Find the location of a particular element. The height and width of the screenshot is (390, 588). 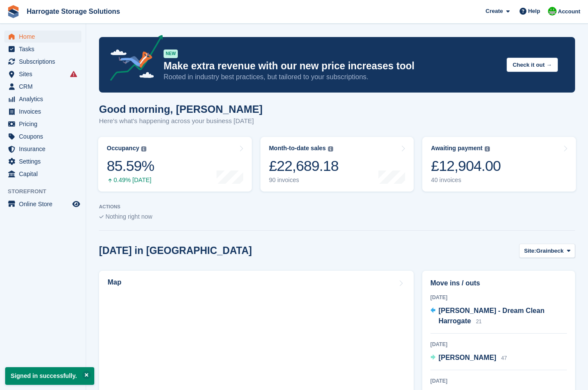

span: Coupons is located at coordinates (45, 137).